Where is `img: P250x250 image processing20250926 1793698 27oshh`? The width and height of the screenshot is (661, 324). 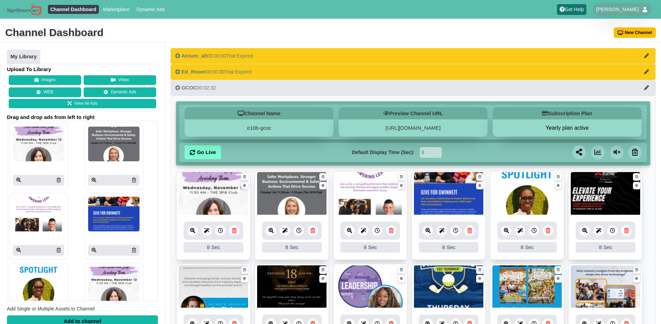
img: P250x250 image processing20250926 1793698 27oshh is located at coordinates (114, 144).